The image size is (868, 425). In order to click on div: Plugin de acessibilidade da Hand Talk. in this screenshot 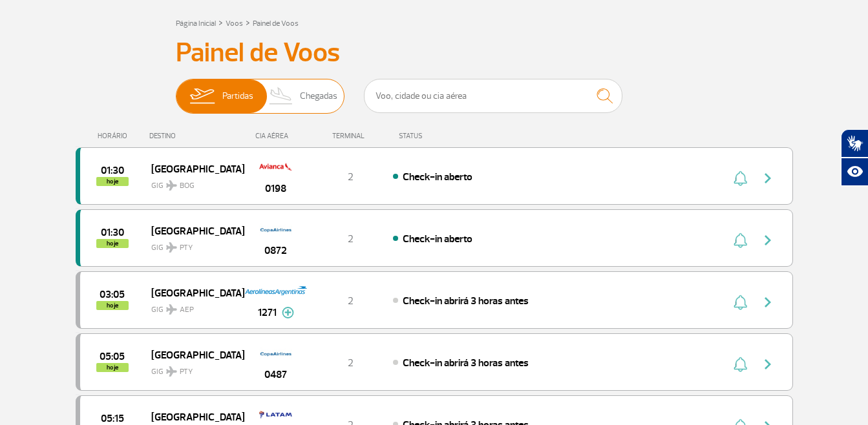, I will do `click(854, 158)`.